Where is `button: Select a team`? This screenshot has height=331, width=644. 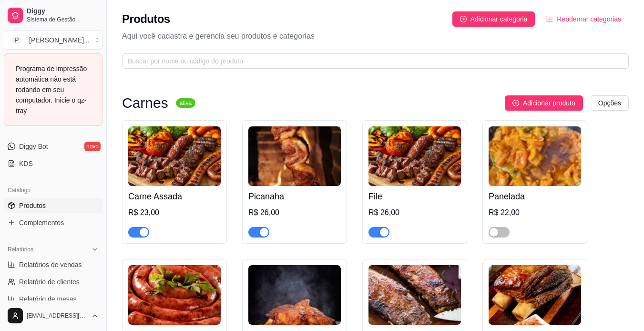 button: Select a team is located at coordinates (53, 40).